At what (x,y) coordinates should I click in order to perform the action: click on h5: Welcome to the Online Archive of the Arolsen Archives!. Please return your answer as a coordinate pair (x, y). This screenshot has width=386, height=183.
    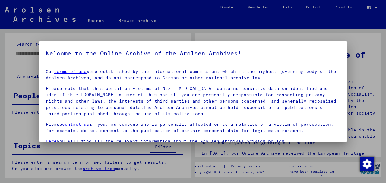
    Looking at the image, I should click on (193, 53).